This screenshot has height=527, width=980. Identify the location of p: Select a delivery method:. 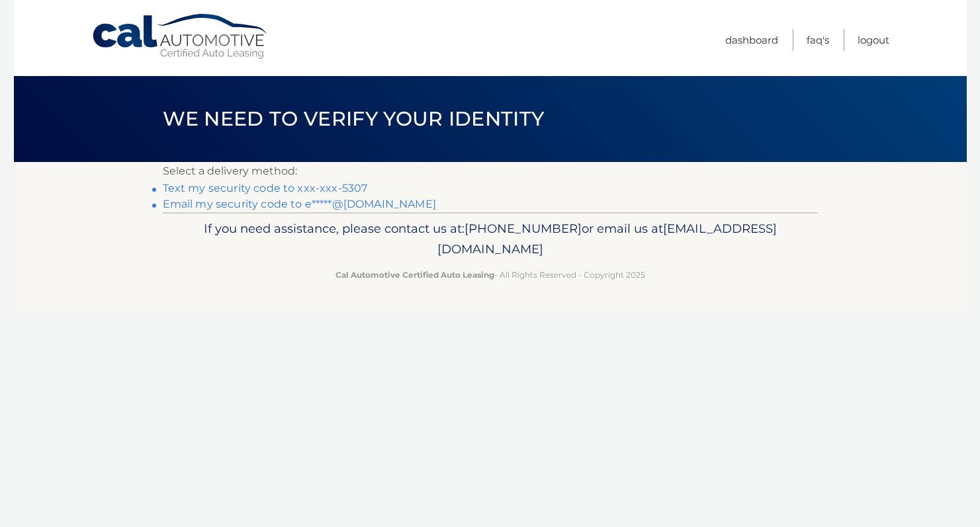
(490, 172).